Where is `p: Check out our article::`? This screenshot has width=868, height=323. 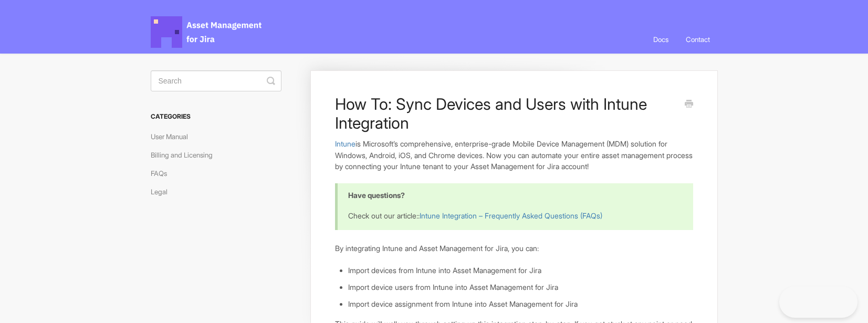 p: Check out our article:: is located at coordinates (513, 216).